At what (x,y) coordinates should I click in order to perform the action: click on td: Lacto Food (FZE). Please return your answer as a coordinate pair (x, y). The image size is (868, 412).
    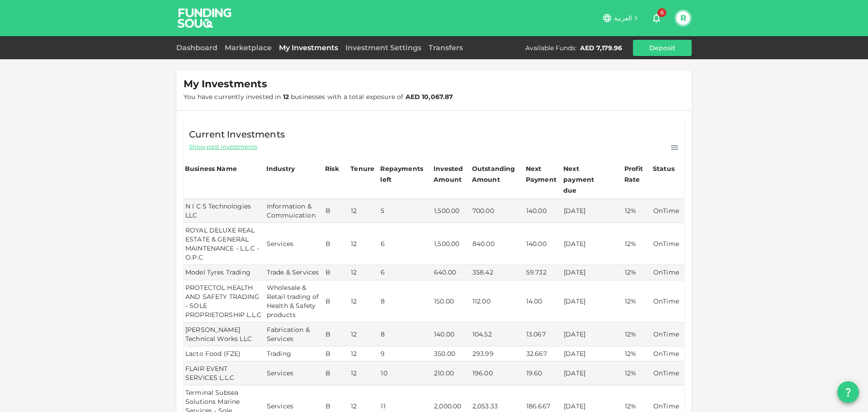
    Looking at the image, I should click on (224, 353).